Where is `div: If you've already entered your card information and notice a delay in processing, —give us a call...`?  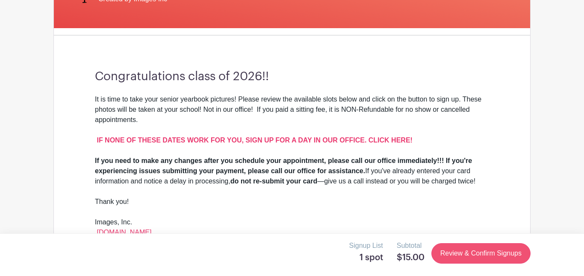 div: If you've already entered your card information and notice a delay in processing, —give us a call... is located at coordinates (292, 176).